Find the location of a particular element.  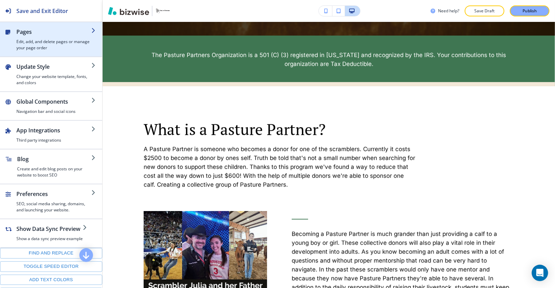

h2: Show Data Sync Preview is located at coordinates (50, 229).